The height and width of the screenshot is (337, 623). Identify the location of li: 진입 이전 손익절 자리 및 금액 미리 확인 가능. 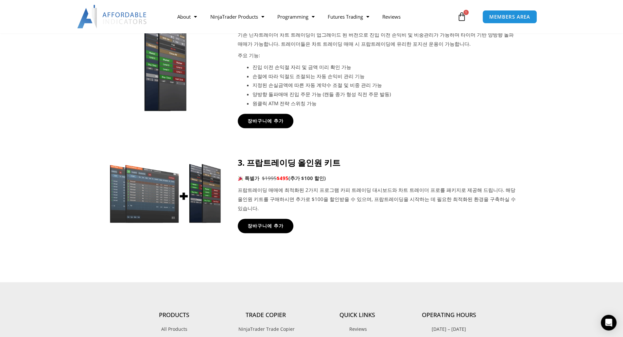
(384, 67).